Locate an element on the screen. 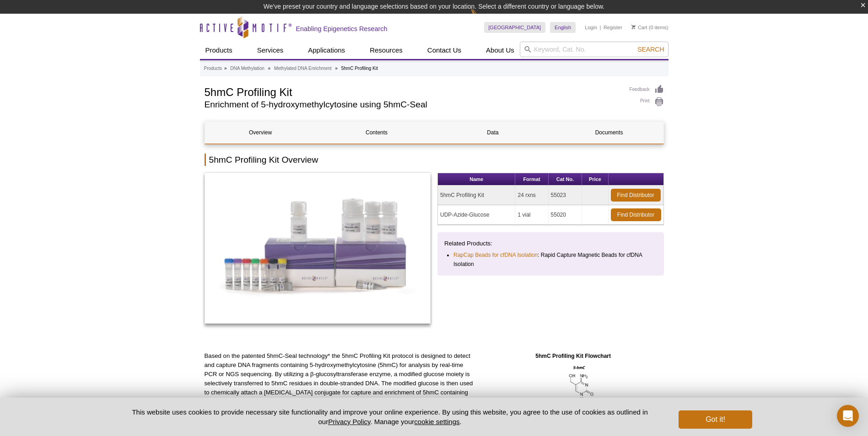 The width and height of the screenshot is (868, 436). li: (0 items) is located at coordinates (650, 28).